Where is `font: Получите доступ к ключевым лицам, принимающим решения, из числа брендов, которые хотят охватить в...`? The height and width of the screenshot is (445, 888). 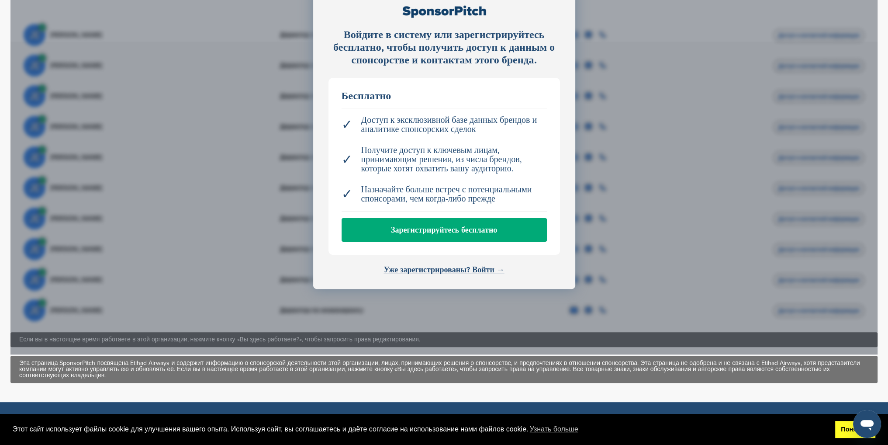
font: Получите доступ к ключевым лицам, принимающим решения, из числа брендов, которые хотят охватить в... is located at coordinates (442, 159).